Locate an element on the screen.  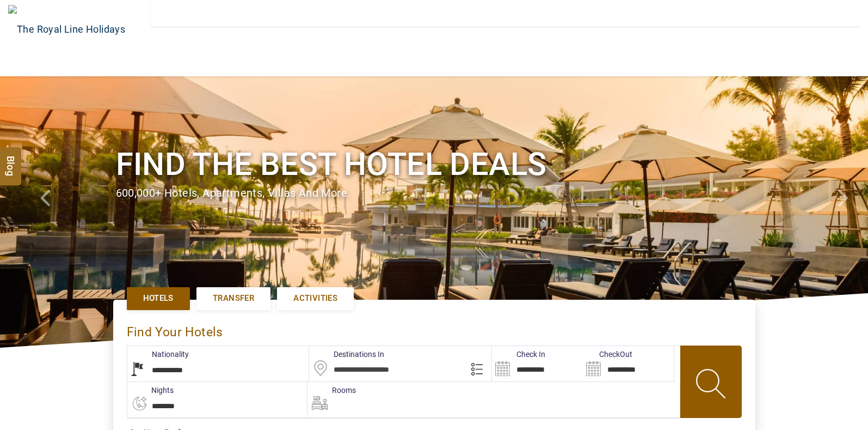
a: Activities is located at coordinates (315, 298).